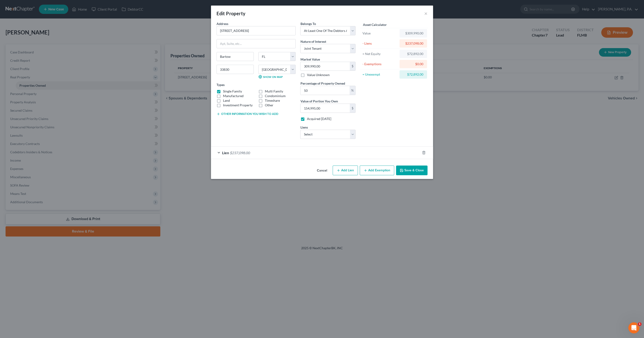 The width and height of the screenshot is (644, 338). What do you see at coordinates (310, 59) in the screenshot?
I see `label: Market Value` at bounding box center [310, 59].